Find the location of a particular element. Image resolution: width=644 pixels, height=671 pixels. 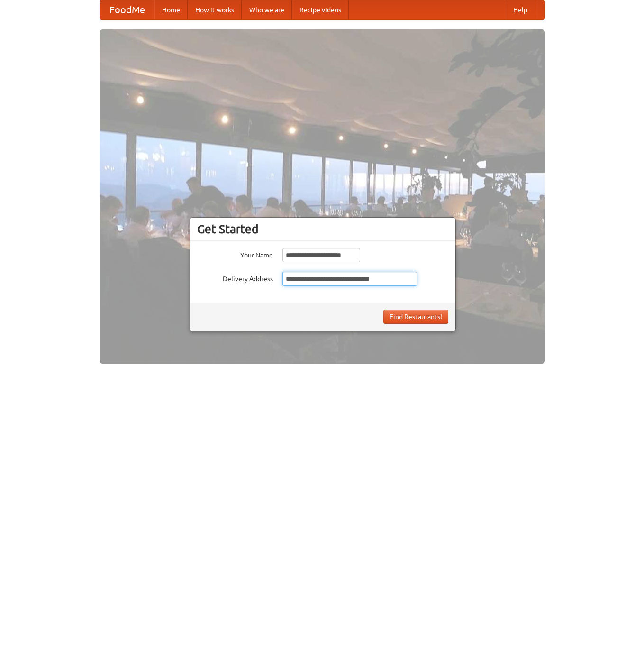

a: Who we are is located at coordinates (267, 10).